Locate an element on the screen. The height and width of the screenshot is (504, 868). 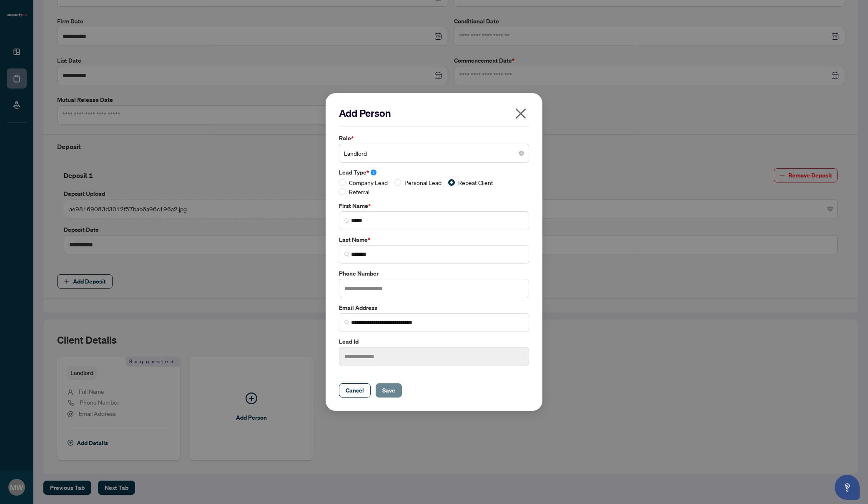
span: Personal Lead is located at coordinates (423, 182).